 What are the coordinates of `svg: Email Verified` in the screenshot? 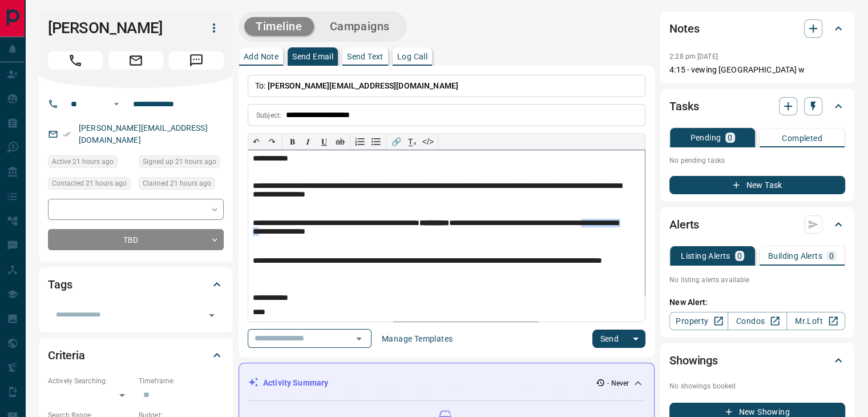 It's located at (67, 134).